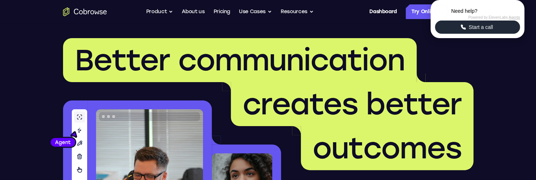  I want to click on span: creates better, so click(352, 104).